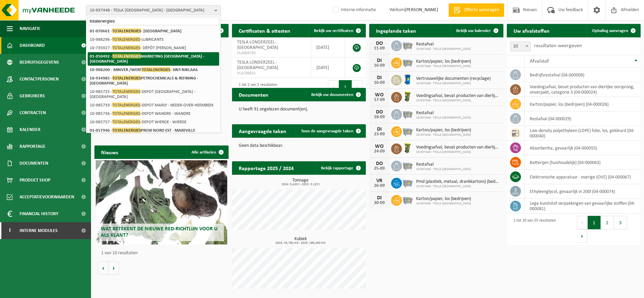 The height and width of the screenshot is (298, 644). Describe the element at coordinates (39, 62) in the screenshot. I see `span: Bedrijfsgegevens` at that location.